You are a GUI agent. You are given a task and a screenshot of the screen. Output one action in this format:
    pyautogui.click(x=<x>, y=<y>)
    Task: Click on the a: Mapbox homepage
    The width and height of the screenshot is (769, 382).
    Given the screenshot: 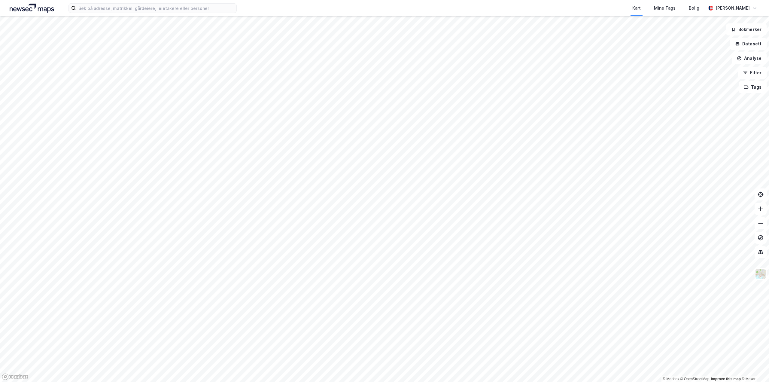 What is the action you would take?
    pyautogui.click(x=15, y=376)
    